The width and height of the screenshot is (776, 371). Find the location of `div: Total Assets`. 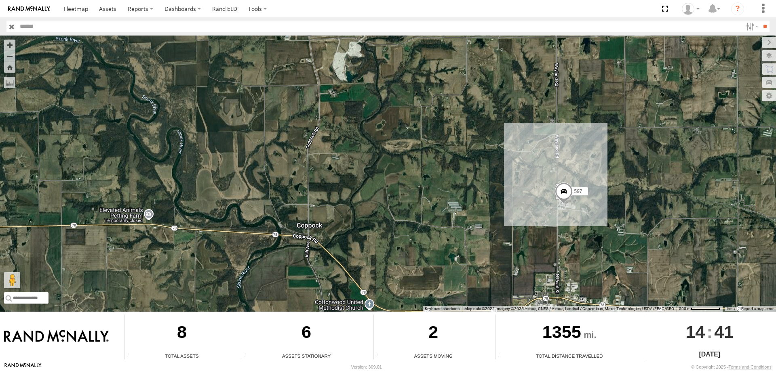

div: Total Assets is located at coordinates (182, 356).